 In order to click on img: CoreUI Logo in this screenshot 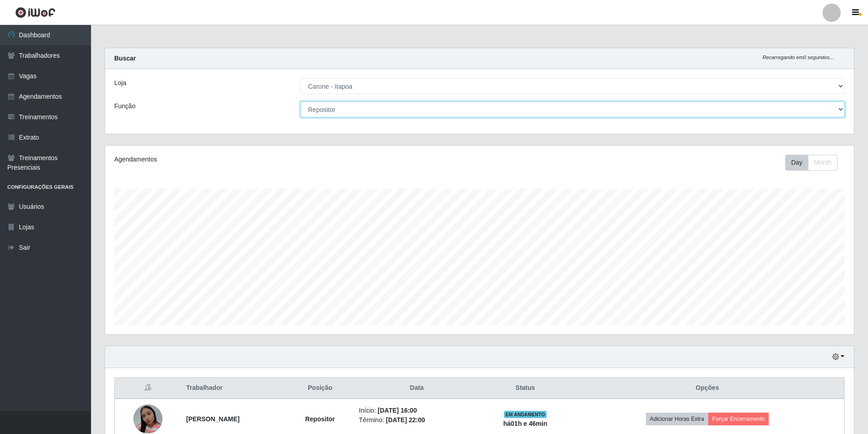, I will do `click(35, 13)`.